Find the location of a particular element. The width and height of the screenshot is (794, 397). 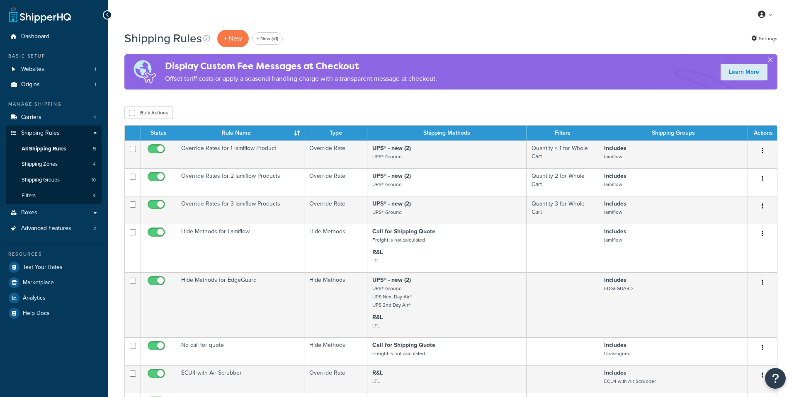

a: ShipperHQ Home is located at coordinates (40, 15).